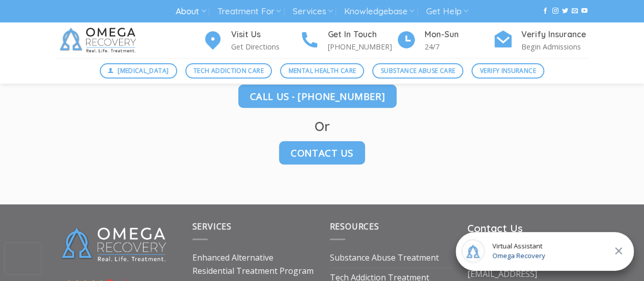  Describe the element at coordinates (249, 11) in the screenshot. I see `a: Treatment For` at that location.